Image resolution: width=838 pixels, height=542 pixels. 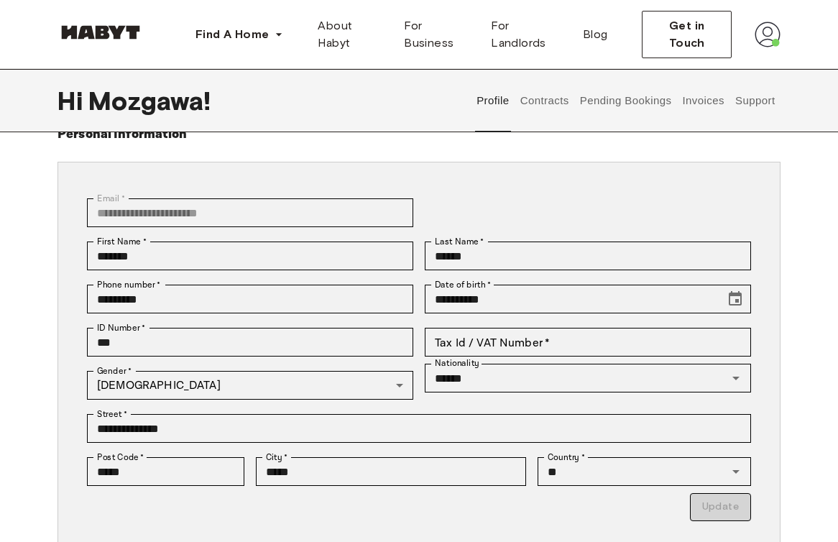 I want to click on span: Hi, so click(x=73, y=101).